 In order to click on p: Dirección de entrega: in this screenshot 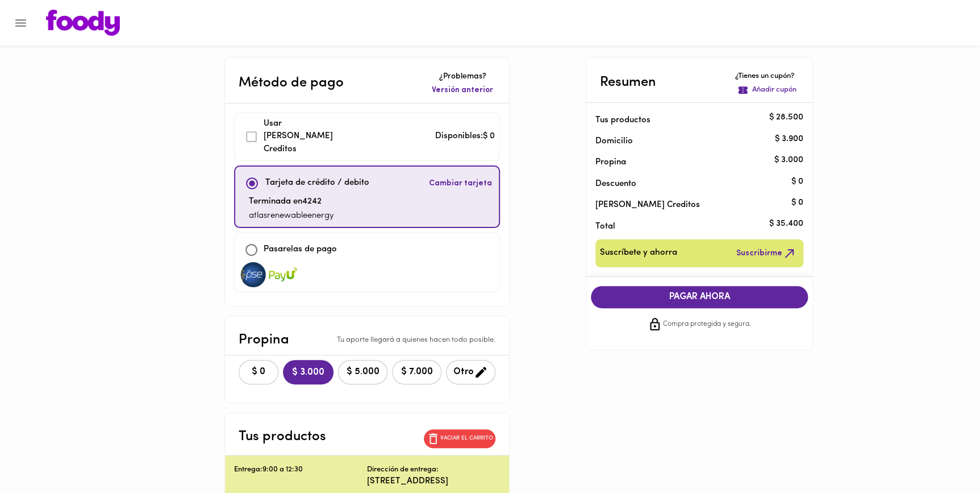, I will do `click(402, 469)`.